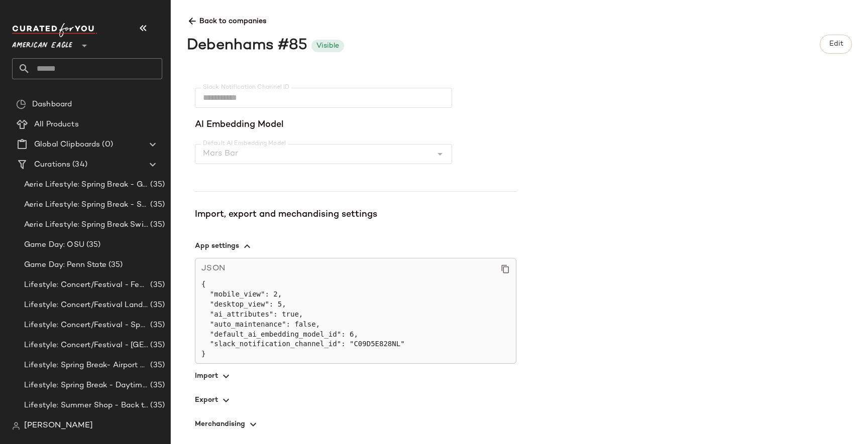 The image size is (868, 444). Describe the element at coordinates (79, 165) in the screenshot. I see `span: (34)` at that location.